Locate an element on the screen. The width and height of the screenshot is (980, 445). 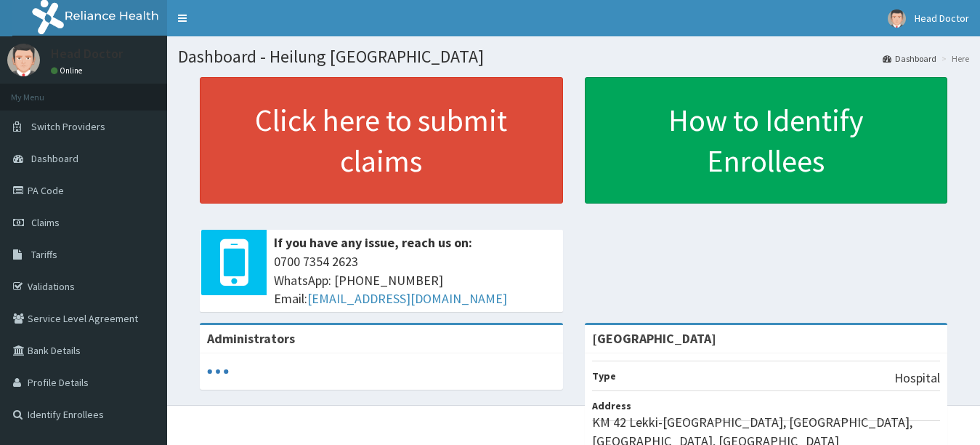
span: Claims is located at coordinates (45, 222).